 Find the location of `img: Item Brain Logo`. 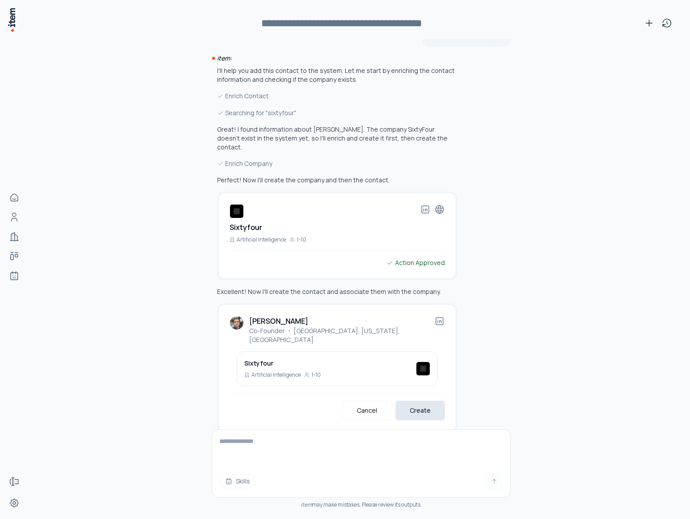

img: Item Brain Logo is located at coordinates (12, 20).